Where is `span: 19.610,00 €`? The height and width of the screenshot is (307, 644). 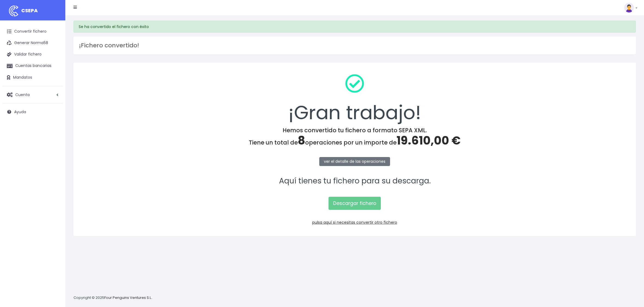
span: 19.610,00 € is located at coordinates (428, 141).